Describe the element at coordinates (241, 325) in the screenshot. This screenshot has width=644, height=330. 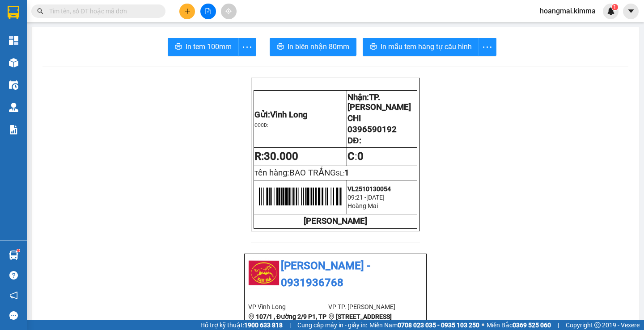
I see `span: Hỗ trợ kỹ thuật:` at that location.